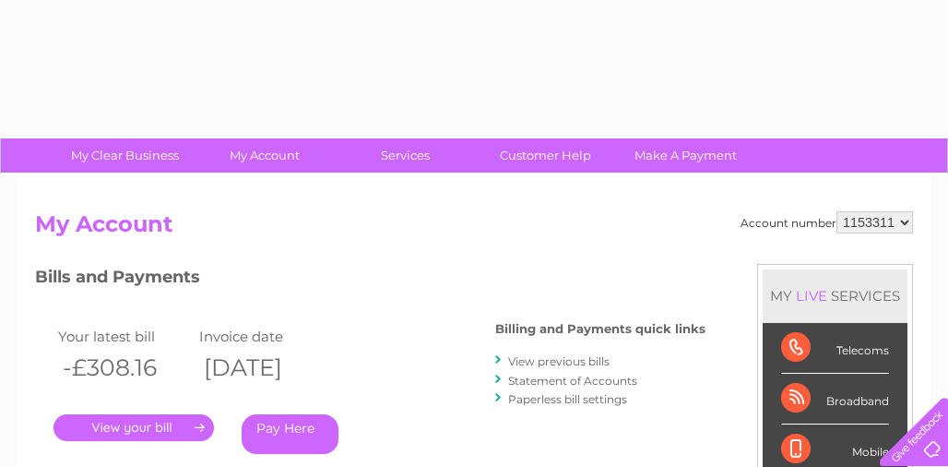  What do you see at coordinates (124, 336) in the screenshot?
I see `td: Your latest bill` at bounding box center [124, 336].